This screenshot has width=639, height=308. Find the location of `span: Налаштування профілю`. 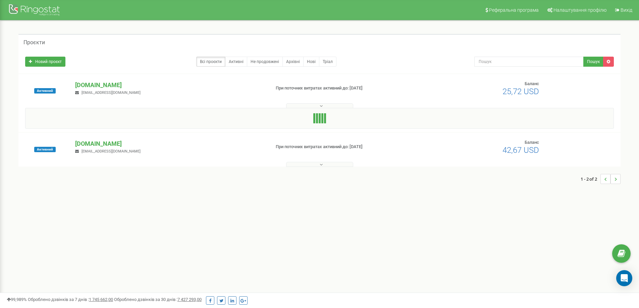

span: Налаштування профілю is located at coordinates (580, 10).